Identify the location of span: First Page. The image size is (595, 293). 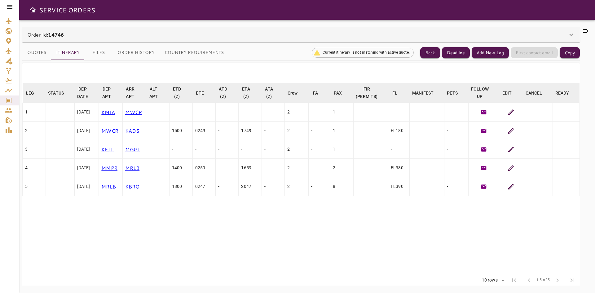
(514, 280).